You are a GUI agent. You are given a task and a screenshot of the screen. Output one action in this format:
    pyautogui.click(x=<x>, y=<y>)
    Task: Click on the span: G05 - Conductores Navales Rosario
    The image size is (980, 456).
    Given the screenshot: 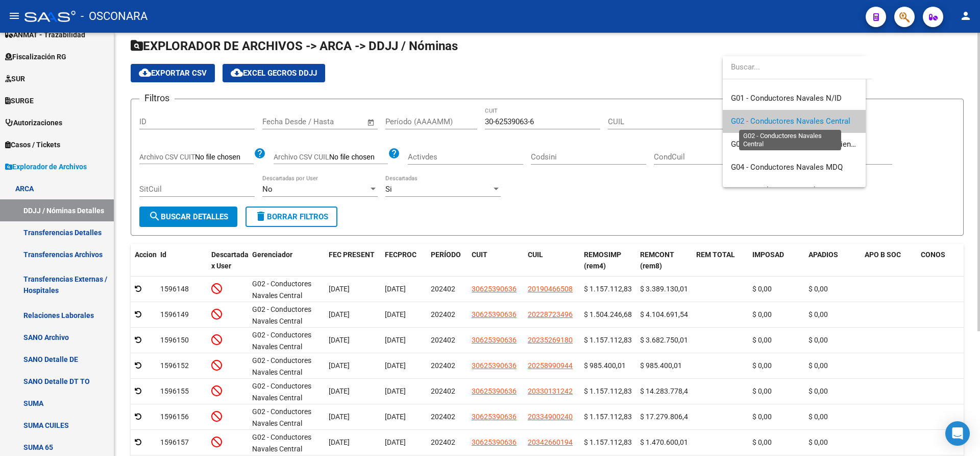 What is the action you would take?
    pyautogui.click(x=792, y=190)
    